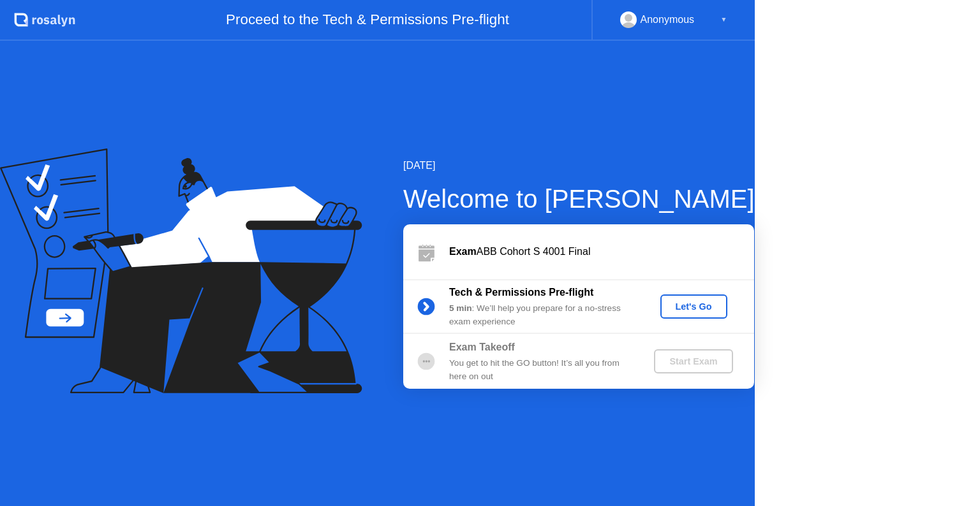 The width and height of the screenshot is (980, 506). Describe the element at coordinates (667, 20) in the screenshot. I see `div: Anonymous` at that location.